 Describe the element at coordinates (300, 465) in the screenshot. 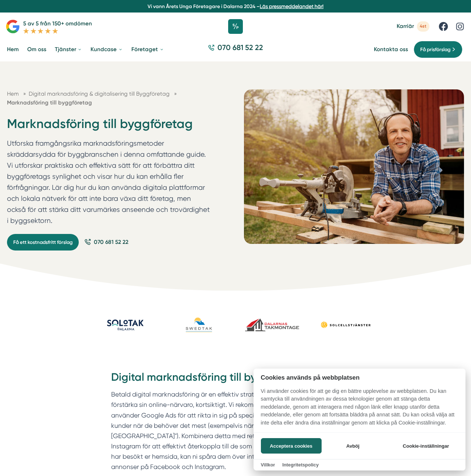

I see `a: Integritetspolicy` at that location.